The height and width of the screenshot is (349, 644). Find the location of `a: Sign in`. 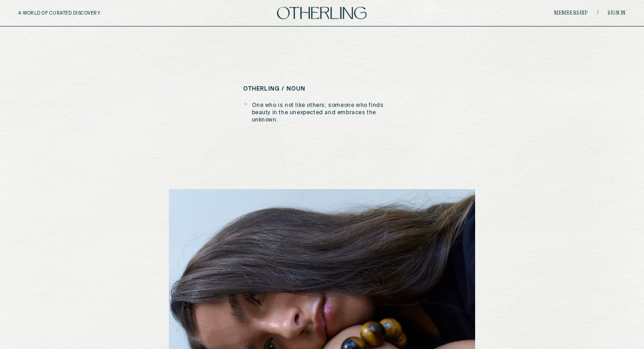

a: Sign in is located at coordinates (616, 13).